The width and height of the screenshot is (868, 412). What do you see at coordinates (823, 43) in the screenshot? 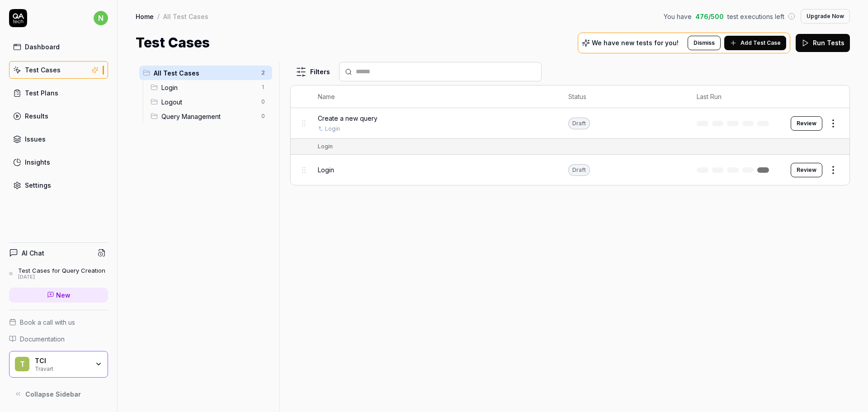
I see `button: Run Tests` at bounding box center [823, 43].